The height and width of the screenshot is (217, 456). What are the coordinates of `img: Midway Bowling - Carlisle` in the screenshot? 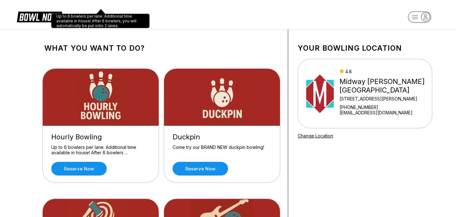 It's located at (320, 94).